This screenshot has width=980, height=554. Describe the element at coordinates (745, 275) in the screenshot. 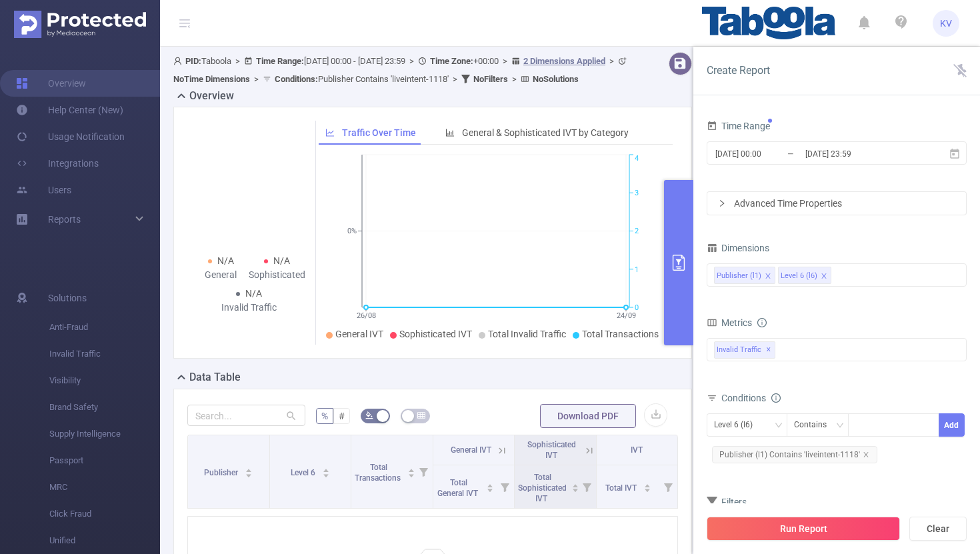

I see `li: Publisher (l1)` at that location.